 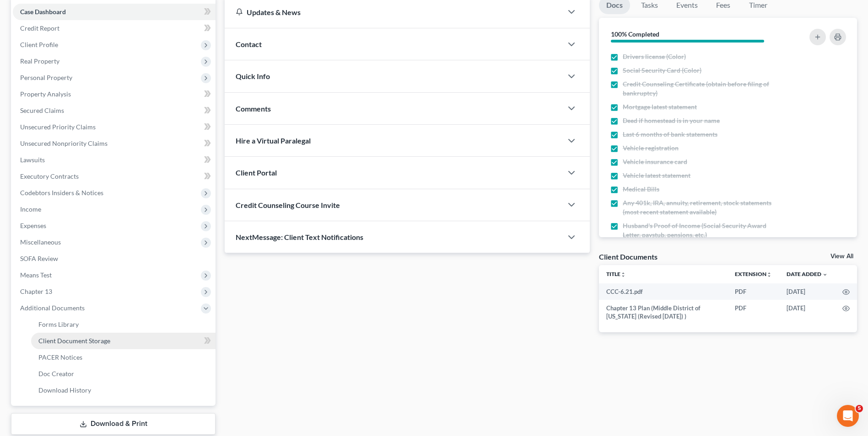 What do you see at coordinates (42, 110) in the screenshot?
I see `span: Secured Claims` at bounding box center [42, 110].